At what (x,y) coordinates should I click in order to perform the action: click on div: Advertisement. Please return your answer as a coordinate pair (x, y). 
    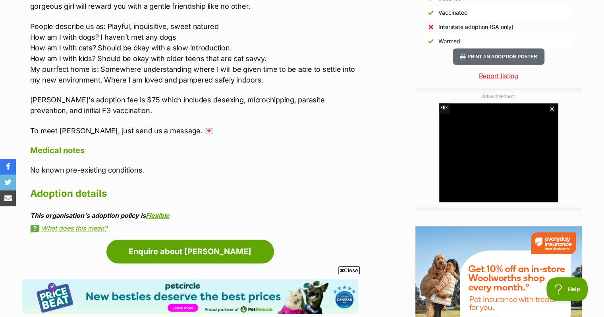
    Looking at the image, I should click on (499, 149).